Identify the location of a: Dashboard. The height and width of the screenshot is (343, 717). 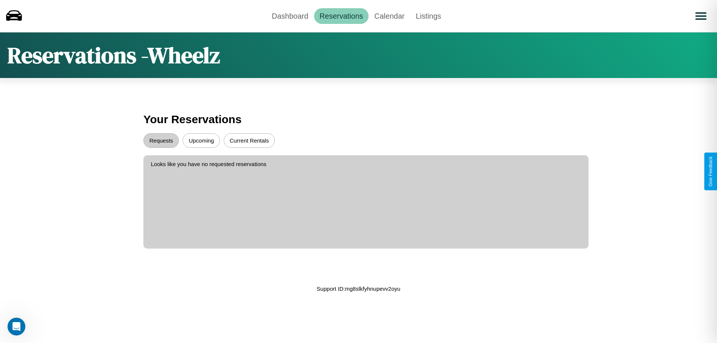
(290, 16).